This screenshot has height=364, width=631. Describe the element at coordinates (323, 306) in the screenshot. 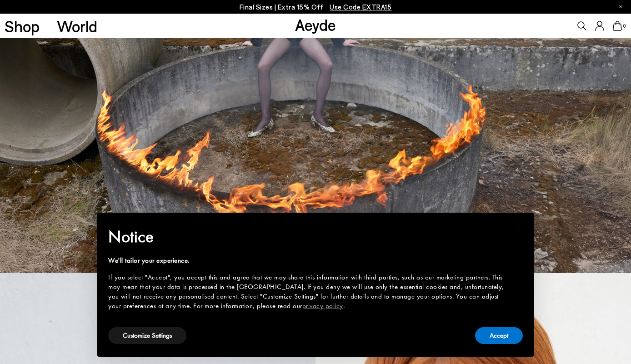

I see `a: privacy policy` at that location.